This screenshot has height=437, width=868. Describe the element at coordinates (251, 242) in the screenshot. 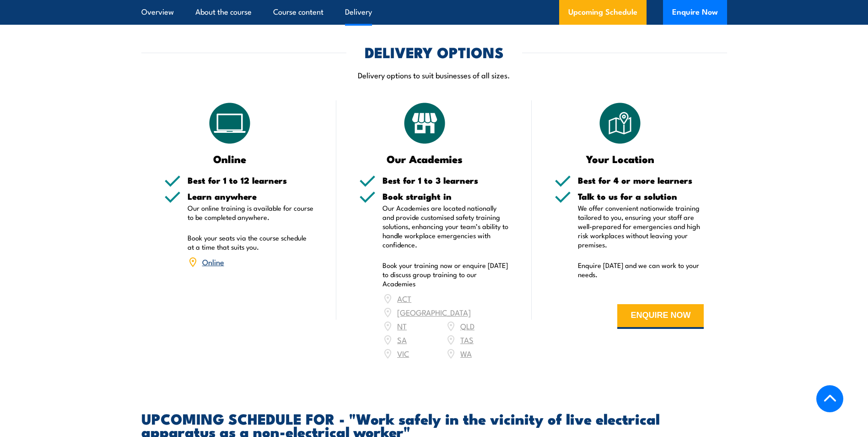

I see `p: Book your seats via the course schedule at a time that suits you.` at that location.